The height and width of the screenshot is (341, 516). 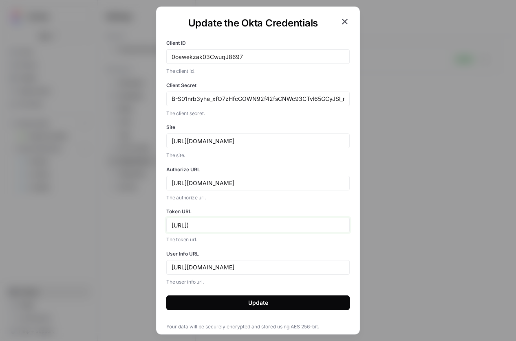 What do you see at coordinates (258, 127) in the screenshot?
I see `label: Site` at bounding box center [258, 127].